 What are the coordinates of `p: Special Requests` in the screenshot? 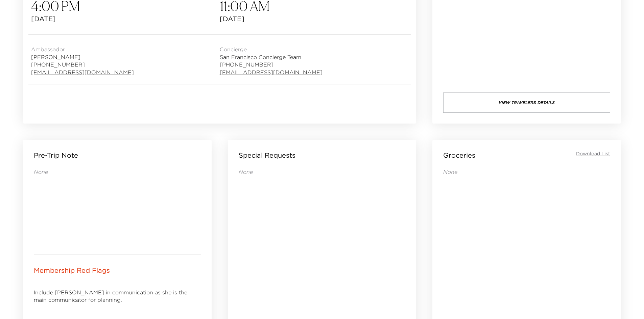 It's located at (267, 155).